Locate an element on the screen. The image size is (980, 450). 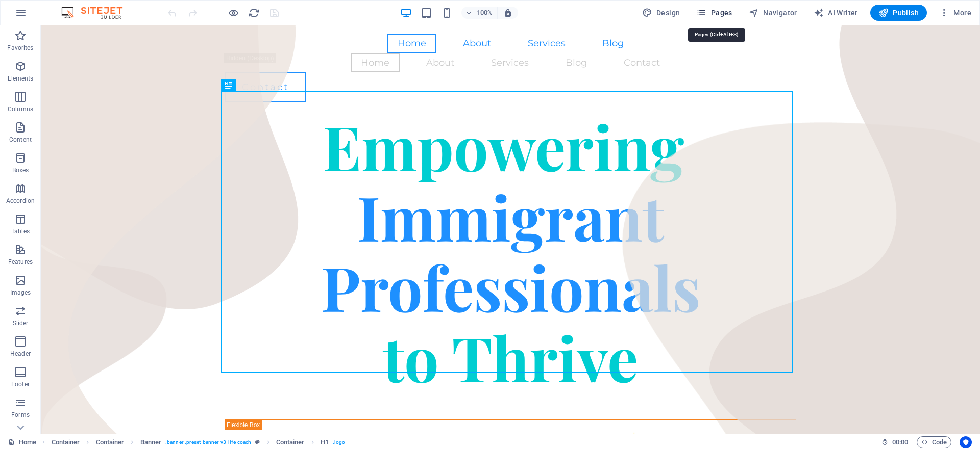
button: reload is located at coordinates (254, 13).